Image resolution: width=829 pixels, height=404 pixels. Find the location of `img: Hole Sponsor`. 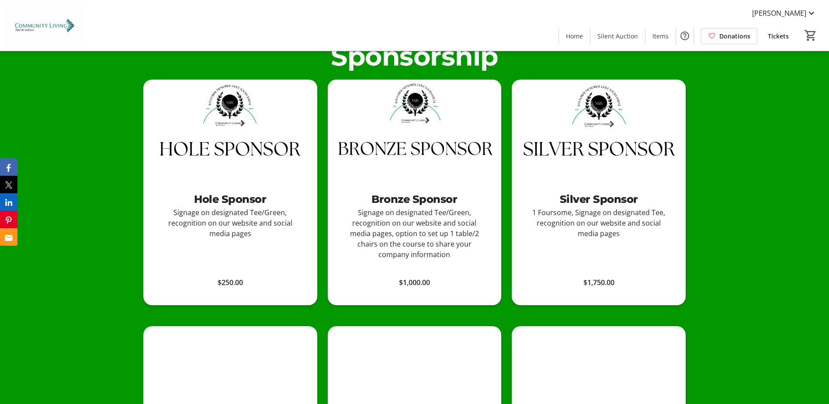

img: Hole Sponsor is located at coordinates (230, 128).